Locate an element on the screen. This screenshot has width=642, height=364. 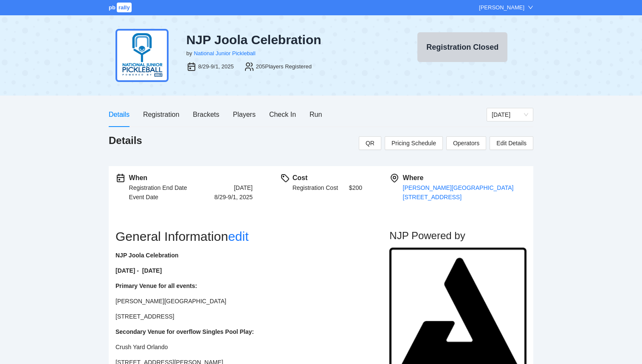
button: Edit Details is located at coordinates (511, 143).